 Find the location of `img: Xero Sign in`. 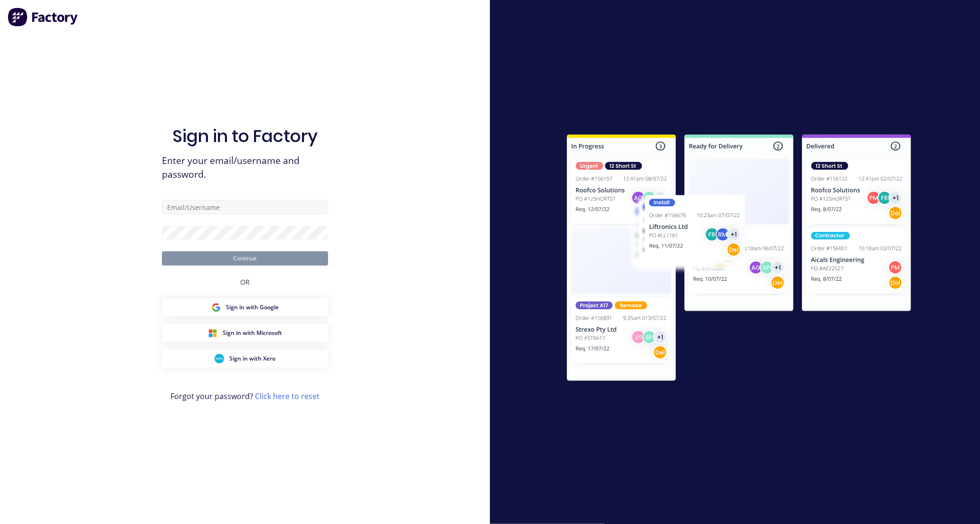

img: Xero Sign in is located at coordinates (219, 359).